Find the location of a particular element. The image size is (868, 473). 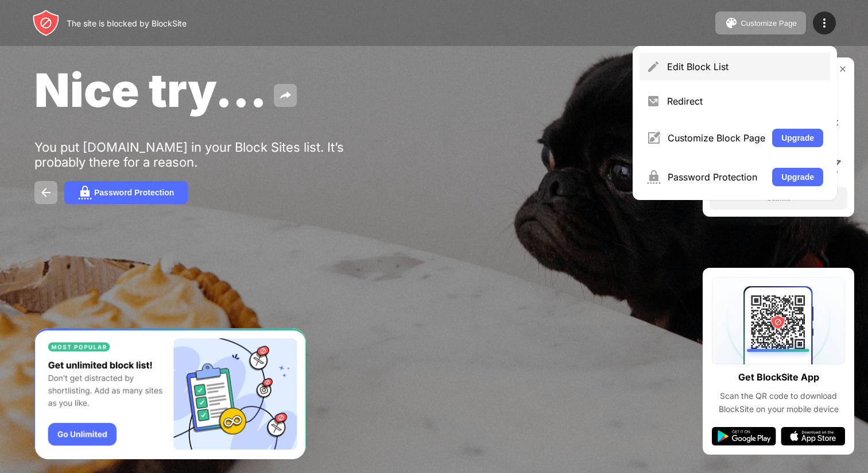

img: menu-icon.svg is located at coordinates (825, 23).